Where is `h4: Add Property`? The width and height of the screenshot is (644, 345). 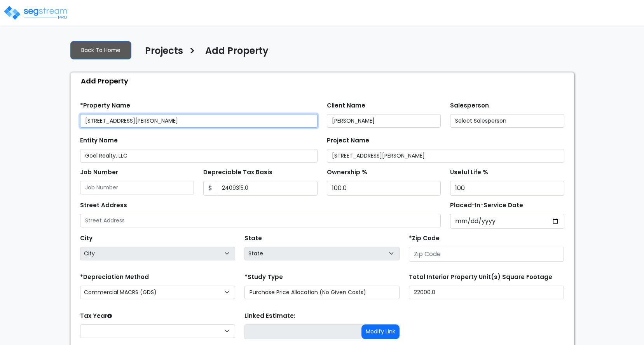 h4: Add Property is located at coordinates (237, 52).